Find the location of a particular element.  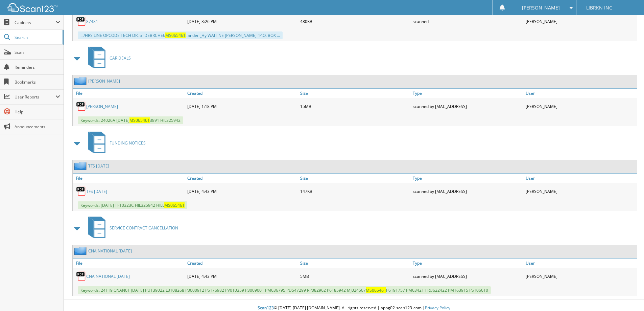

div: 15MB is located at coordinates (355, 106).